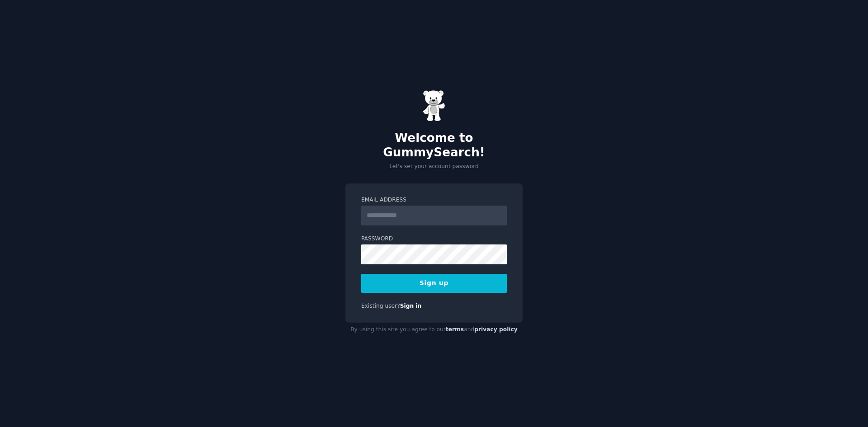 Image resolution: width=868 pixels, height=427 pixels. I want to click on a: privacy policy, so click(496, 329).